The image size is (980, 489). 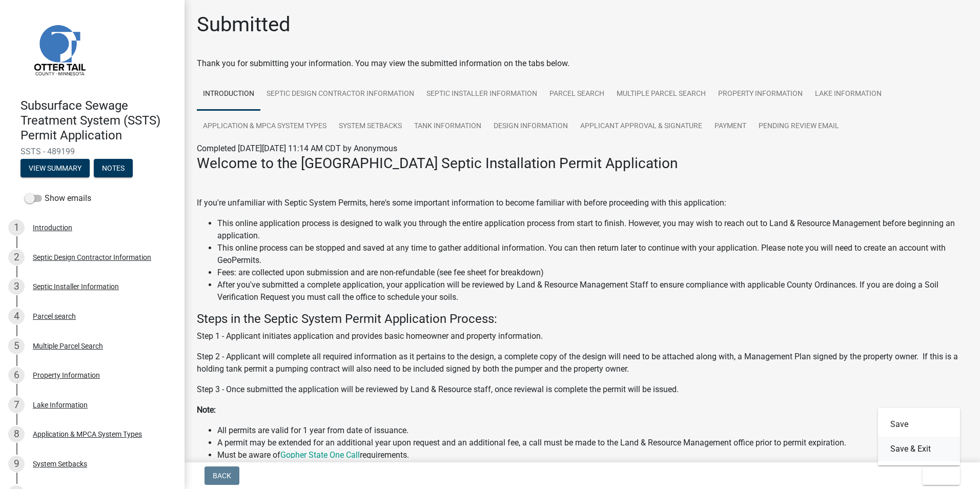 What do you see at coordinates (761, 94) in the screenshot?
I see `a: Property Information` at bounding box center [761, 94].